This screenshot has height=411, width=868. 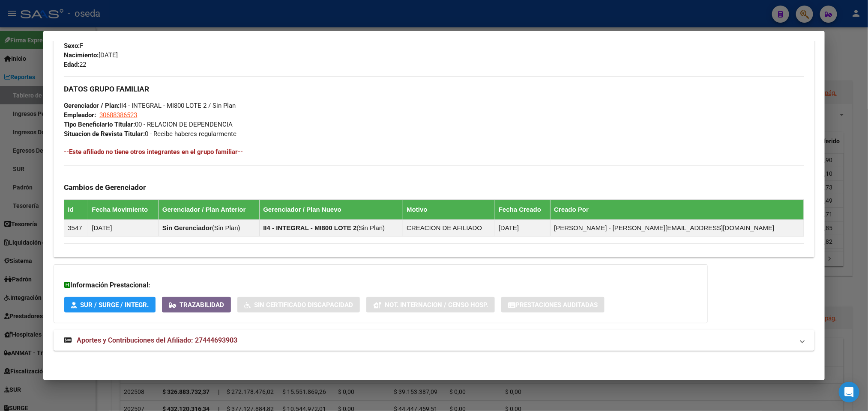 What do you see at coordinates (71, 46) in the screenshot?
I see `strong: Sexo:` at bounding box center [71, 46].